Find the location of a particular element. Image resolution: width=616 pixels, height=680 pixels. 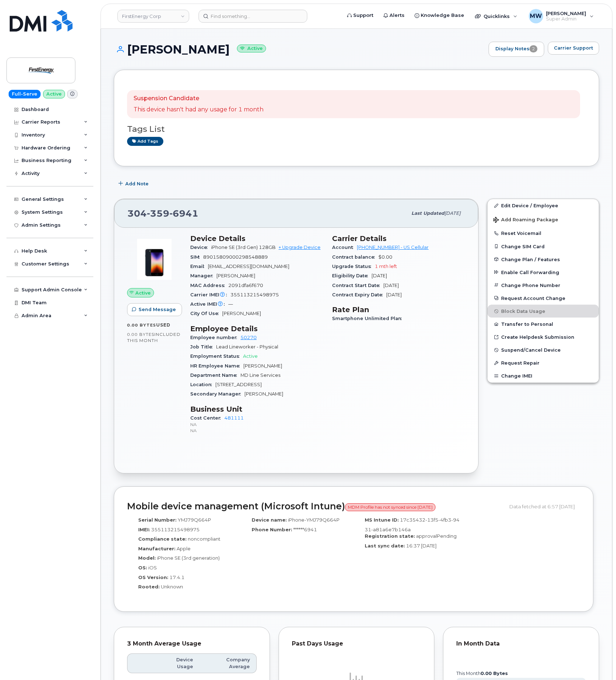

button: Change SIM Card is located at coordinates (543, 246).